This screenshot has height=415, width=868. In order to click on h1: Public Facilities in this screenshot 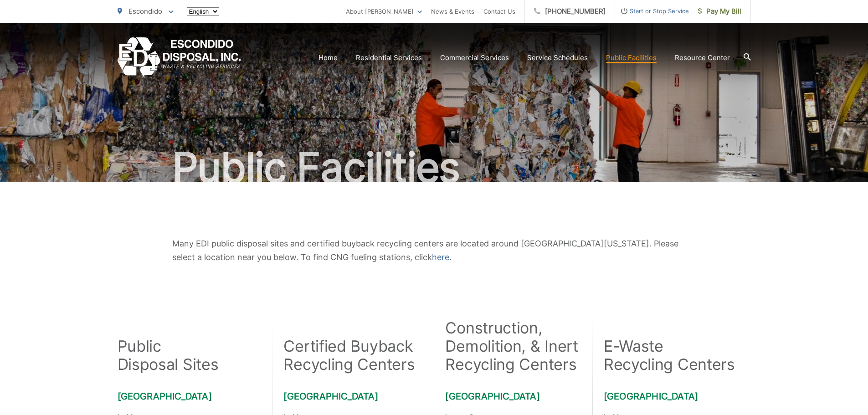, I will do `click(434, 167)`.